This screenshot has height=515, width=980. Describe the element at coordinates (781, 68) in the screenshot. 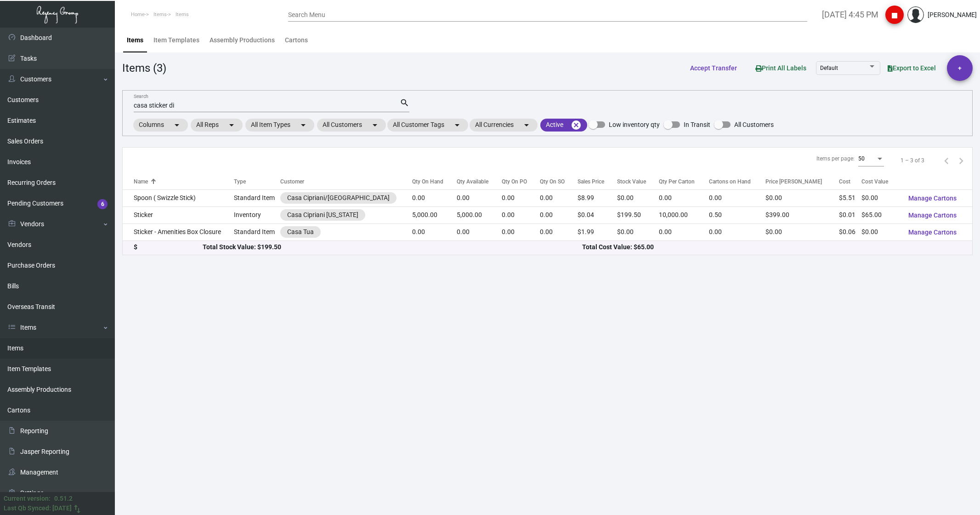

I see `button: Print All Labels` at that location.